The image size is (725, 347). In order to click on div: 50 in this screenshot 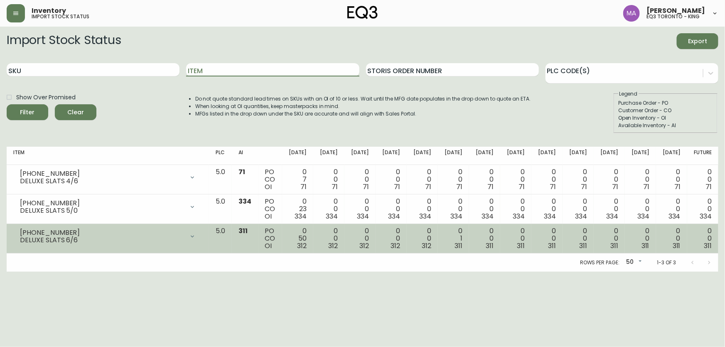, I will do `click(633, 262)`.